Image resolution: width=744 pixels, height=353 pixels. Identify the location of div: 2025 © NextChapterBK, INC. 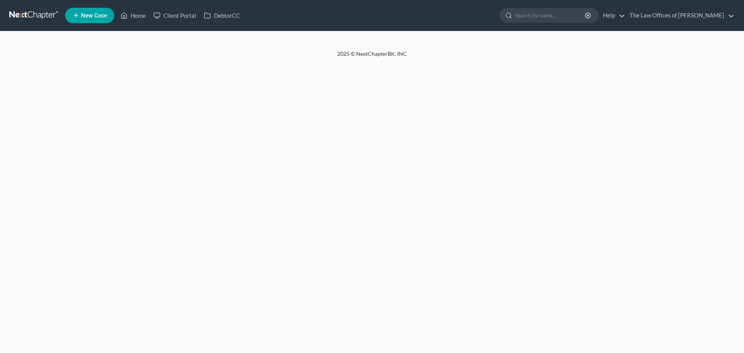
(372, 57).